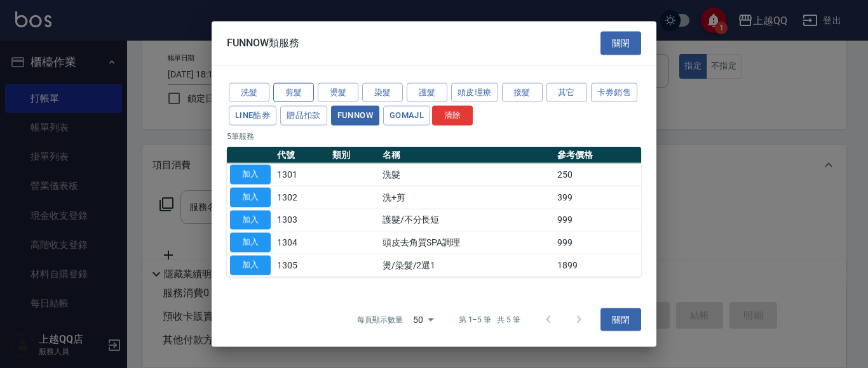 The image size is (868, 368). What do you see at coordinates (249, 92) in the screenshot?
I see `button: 洗髮` at bounding box center [249, 92].